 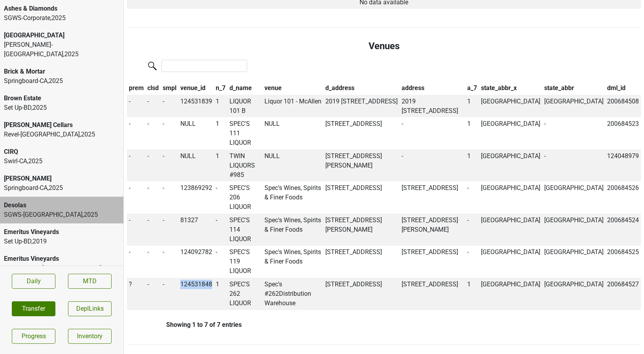 What do you see at coordinates (472, 88) in the screenshot?
I see `th: a_7: activate to sort column ascending` at bounding box center [472, 88].